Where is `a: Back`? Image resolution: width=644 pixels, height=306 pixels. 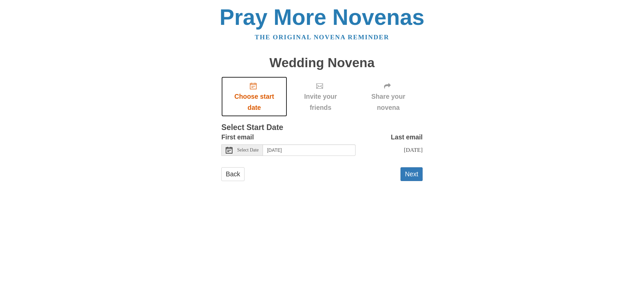
a: Back is located at coordinates (233, 174).